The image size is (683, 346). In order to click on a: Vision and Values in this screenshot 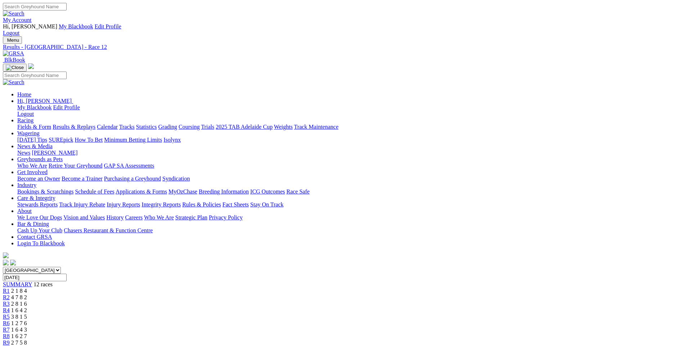, I will do `click(84, 217)`.